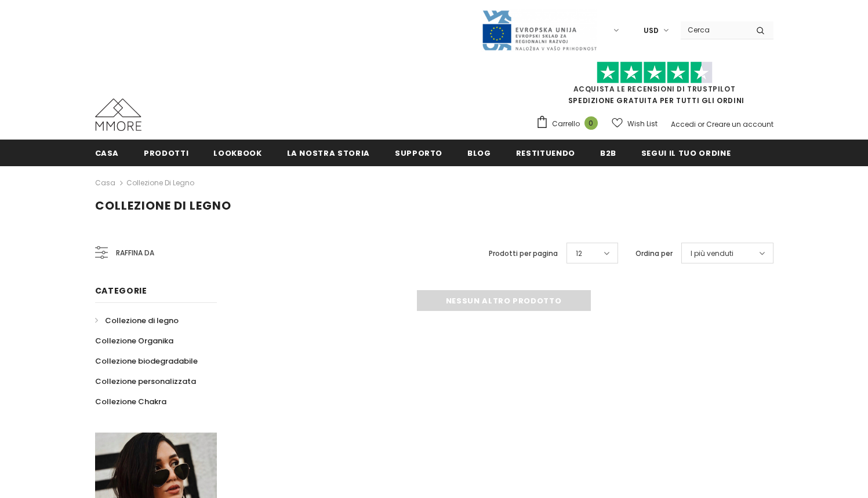  What do you see at coordinates (701, 124) in the screenshot?
I see `span: or` at bounding box center [701, 124].